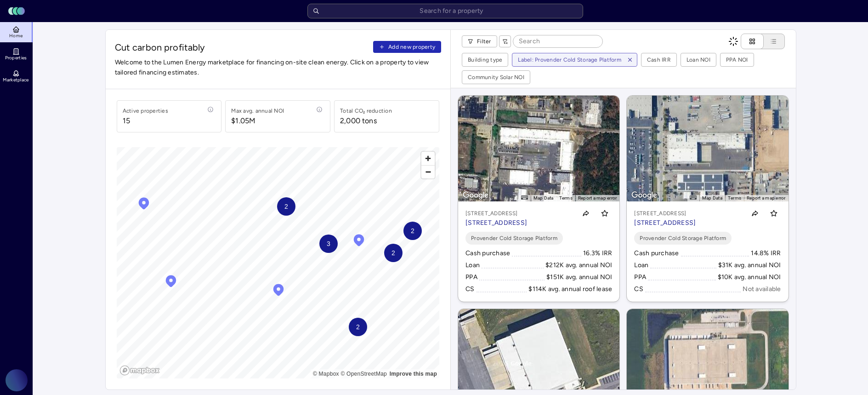 Image resolution: width=868 pixels, height=395 pixels. What do you see at coordinates (479, 41) in the screenshot?
I see `button: Filter` at bounding box center [479, 41].